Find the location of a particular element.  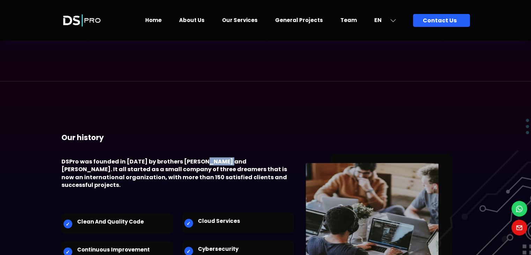

img: Launch Logo is located at coordinates (82, 20).